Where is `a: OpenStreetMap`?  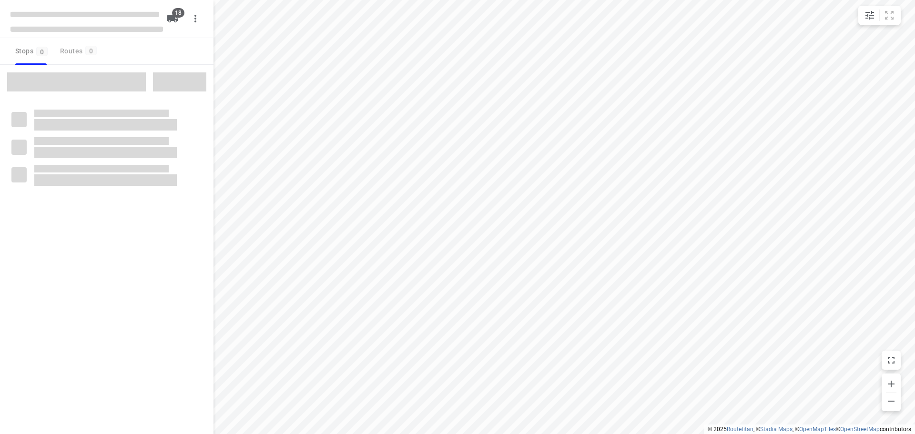 a: OpenStreetMap is located at coordinates (860, 430).